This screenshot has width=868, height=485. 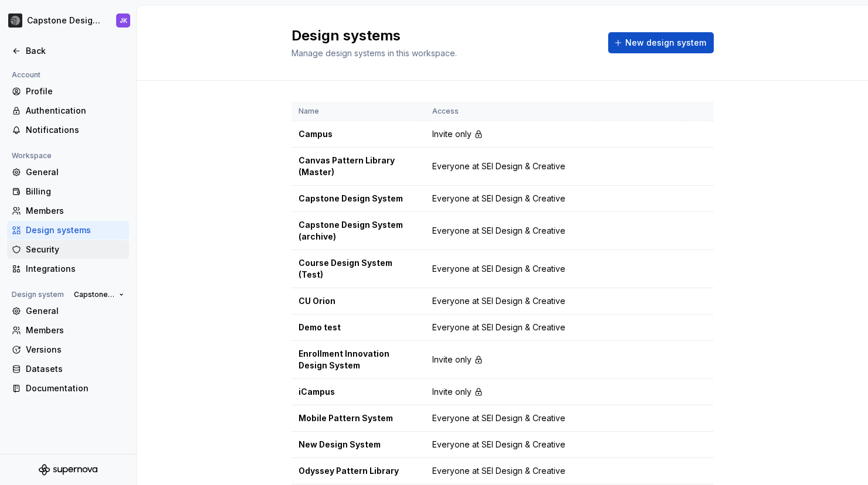 I want to click on div: Billing, so click(x=75, y=192).